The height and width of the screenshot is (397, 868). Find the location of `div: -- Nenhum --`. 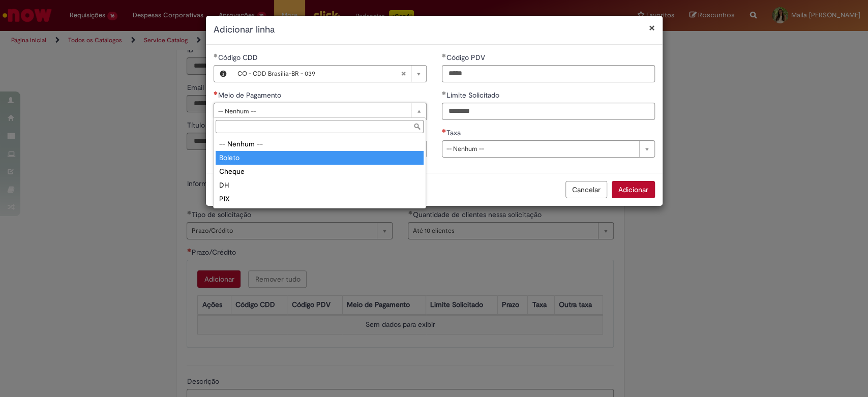

div: -- Nenhum -- is located at coordinates (319, 144).